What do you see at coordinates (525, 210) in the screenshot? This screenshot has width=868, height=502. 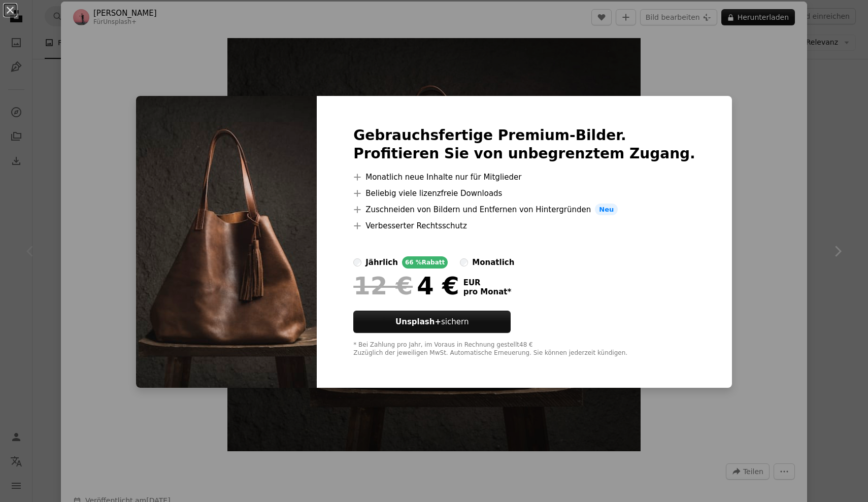 I see `li: Zuschneiden von Bildern und Entfernen von Hintergründen` at bounding box center [525, 210].